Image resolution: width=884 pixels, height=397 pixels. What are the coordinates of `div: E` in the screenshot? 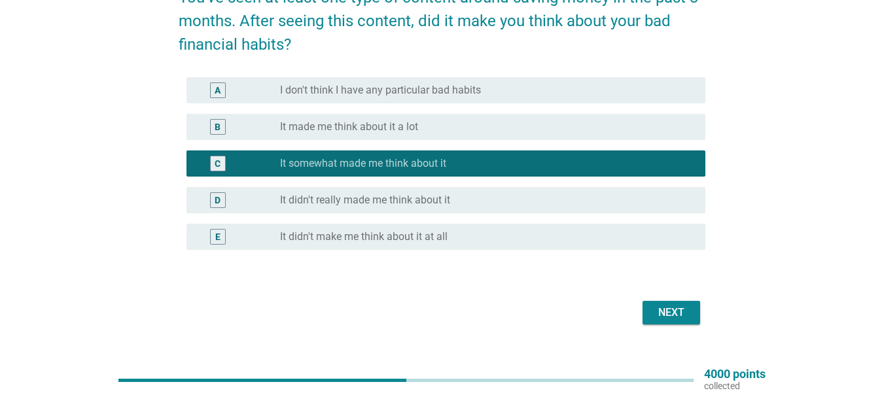 It's located at (218, 237).